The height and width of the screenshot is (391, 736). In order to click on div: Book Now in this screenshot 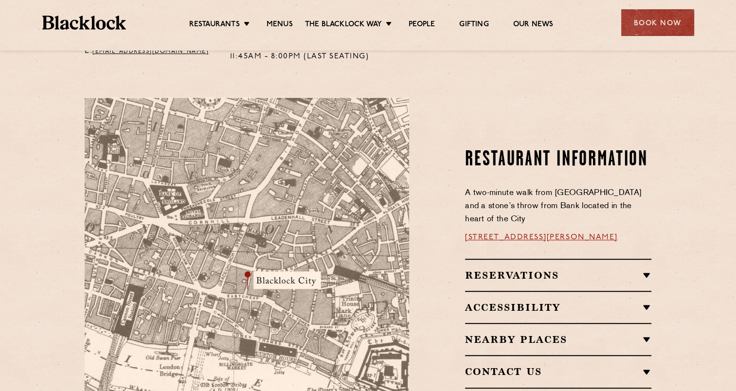, I will do `click(657, 22)`.